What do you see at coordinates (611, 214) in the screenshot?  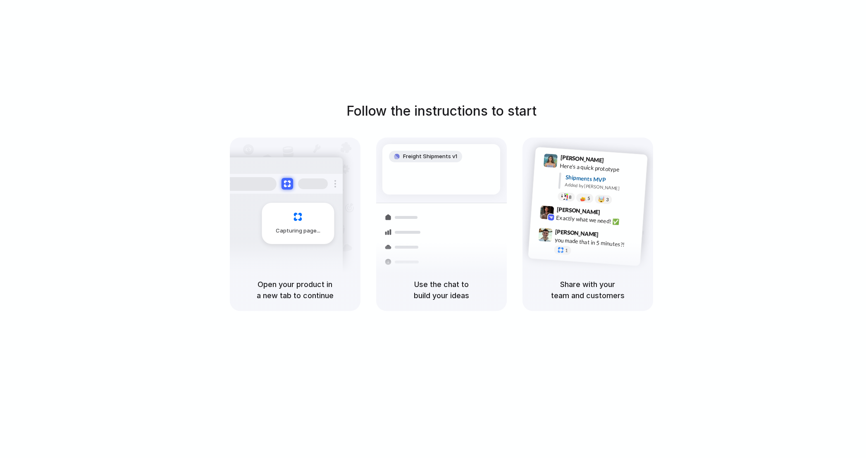 I see `span: 9:42 AM` at bounding box center [611, 214].